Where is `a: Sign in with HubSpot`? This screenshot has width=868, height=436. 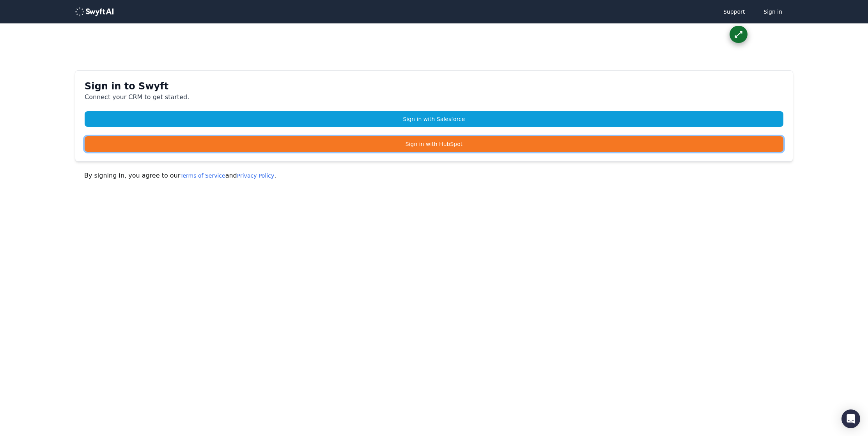 a: Sign in with HubSpot is located at coordinates (434, 144).